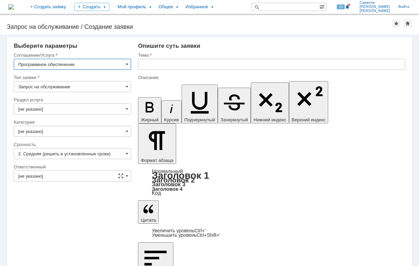 The image size is (419, 266). What do you see at coordinates (270, 120) in the screenshot?
I see `span: Нижний индекс` at bounding box center [270, 120].